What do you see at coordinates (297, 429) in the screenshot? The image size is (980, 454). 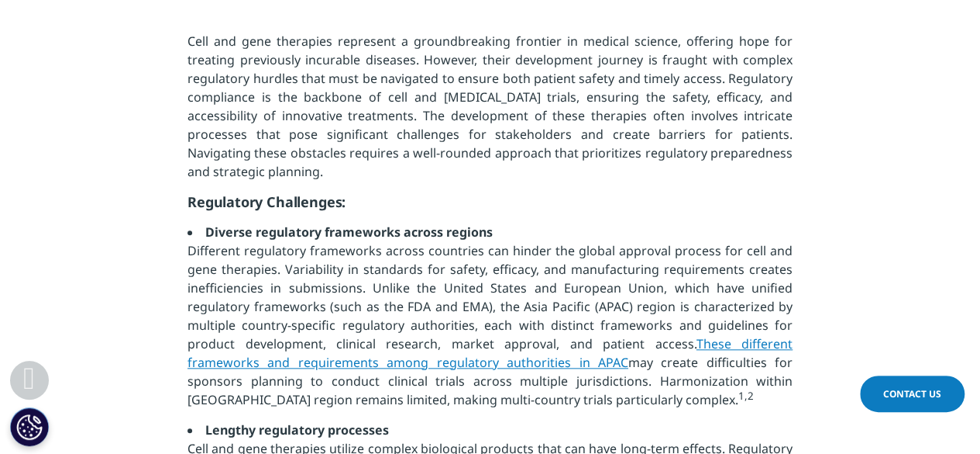 I see `strong: Lengthy regulatory processes` at bounding box center [297, 429].